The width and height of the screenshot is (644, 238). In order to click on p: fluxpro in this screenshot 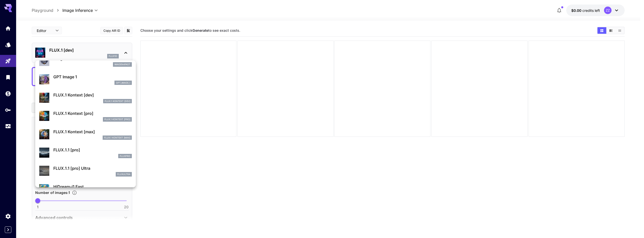, I will do `click(125, 156)`.